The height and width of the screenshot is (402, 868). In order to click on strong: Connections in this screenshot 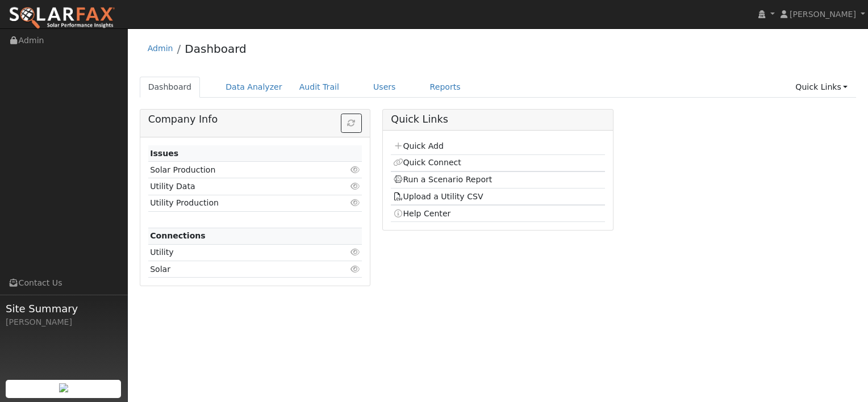, I will do `click(178, 236)`.